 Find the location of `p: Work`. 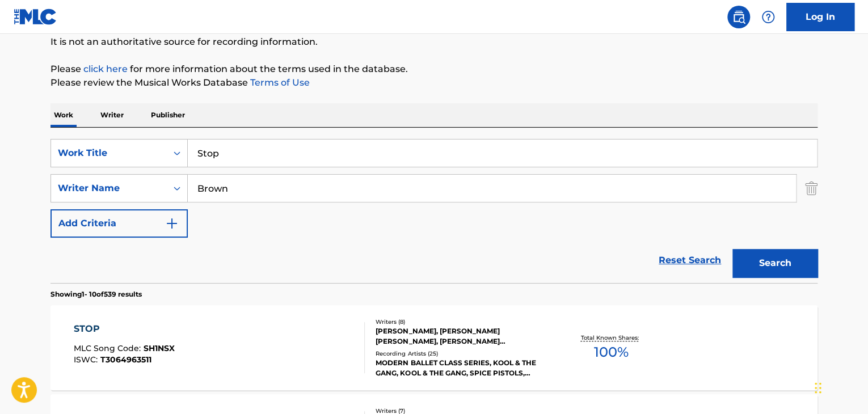

p: Work is located at coordinates (63, 115).